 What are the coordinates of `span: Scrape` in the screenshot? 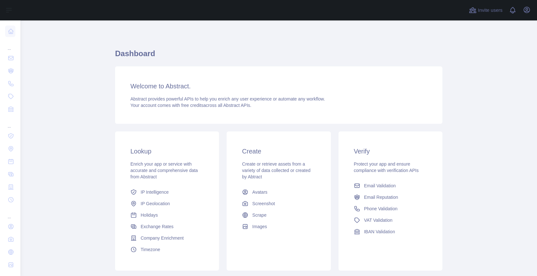 It's located at (259, 215).